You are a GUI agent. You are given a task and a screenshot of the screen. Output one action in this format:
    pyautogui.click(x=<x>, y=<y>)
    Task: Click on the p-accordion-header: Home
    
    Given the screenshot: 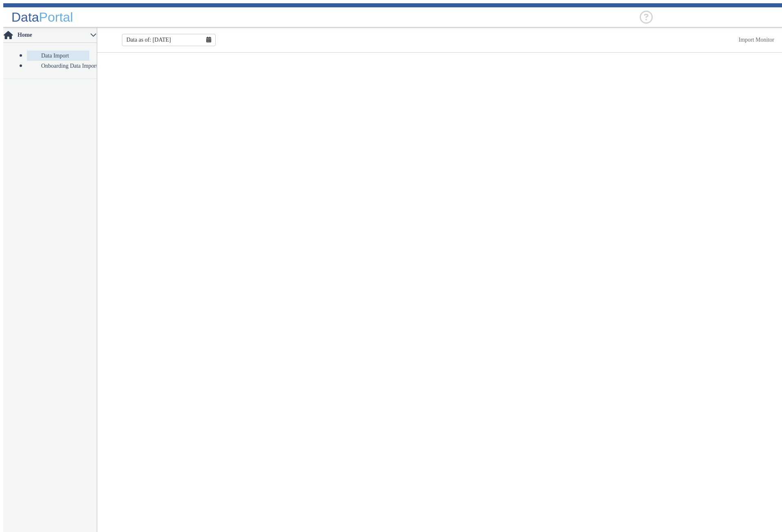 What is the action you would take?
    pyautogui.click(x=50, y=35)
    